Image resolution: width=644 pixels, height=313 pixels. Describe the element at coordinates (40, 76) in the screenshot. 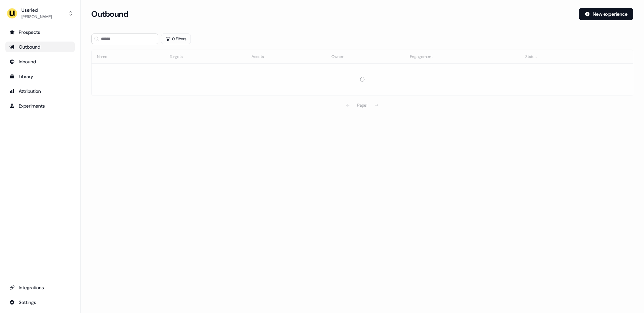

I see `div: Library` at that location.